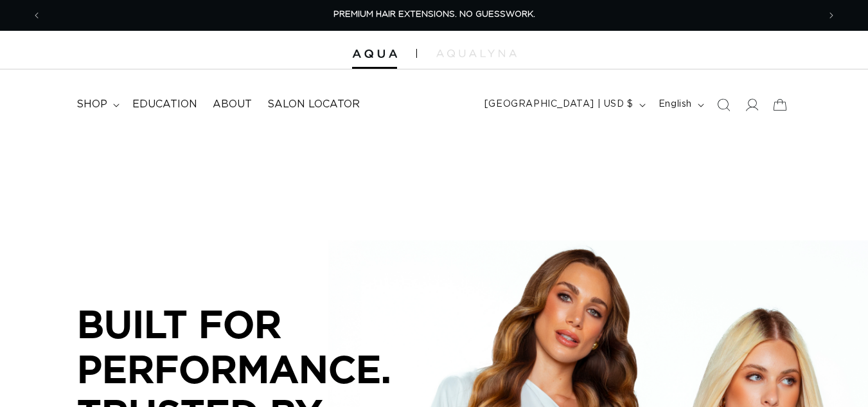 Image resolution: width=868 pixels, height=407 pixels. Describe the element at coordinates (314, 104) in the screenshot. I see `span: Salon Locator` at that location.